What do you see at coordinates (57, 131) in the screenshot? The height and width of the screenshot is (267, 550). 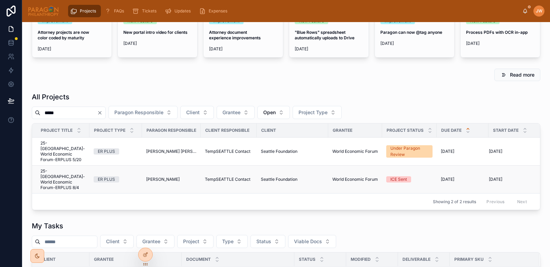 I see `span: Project Title` at bounding box center [57, 131].